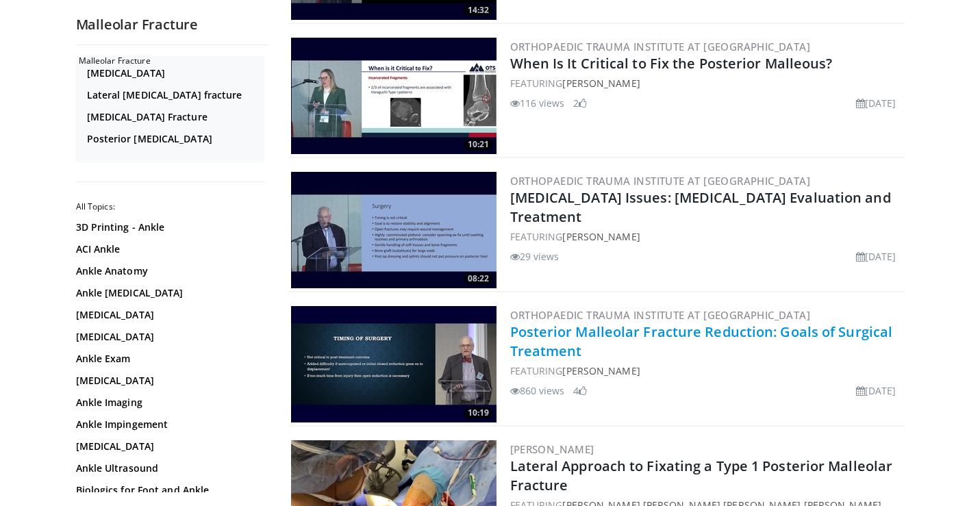  What do you see at coordinates (168, 359) in the screenshot?
I see `a: Ankle Exam` at bounding box center [168, 359].